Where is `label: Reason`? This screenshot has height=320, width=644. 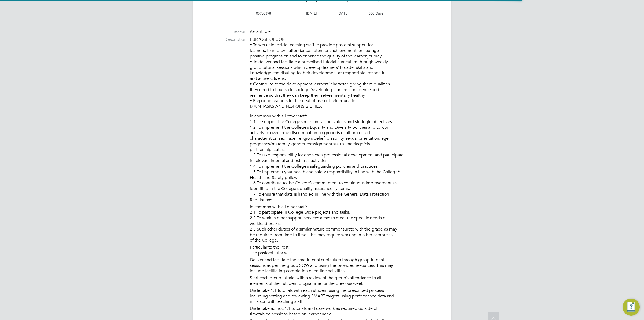
label: Reason is located at coordinates (225, 31).